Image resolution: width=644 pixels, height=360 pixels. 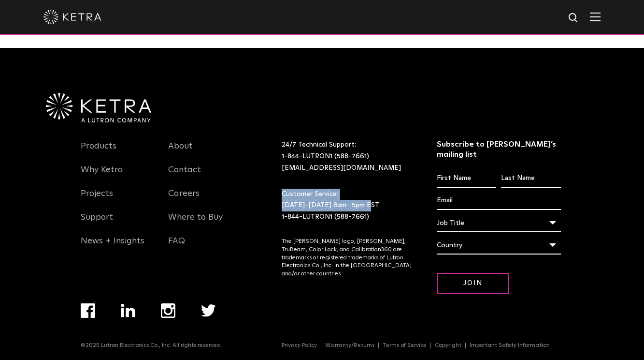 I want to click on a: Careers, so click(x=184, y=199).